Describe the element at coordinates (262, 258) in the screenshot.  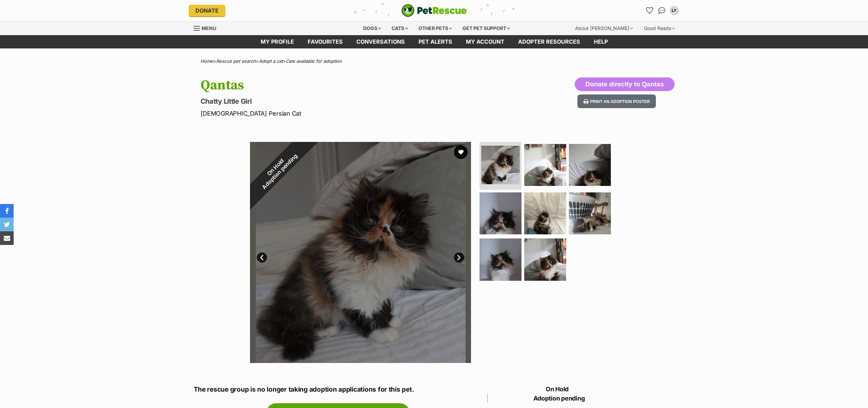
I see `a: Prev` at that location.